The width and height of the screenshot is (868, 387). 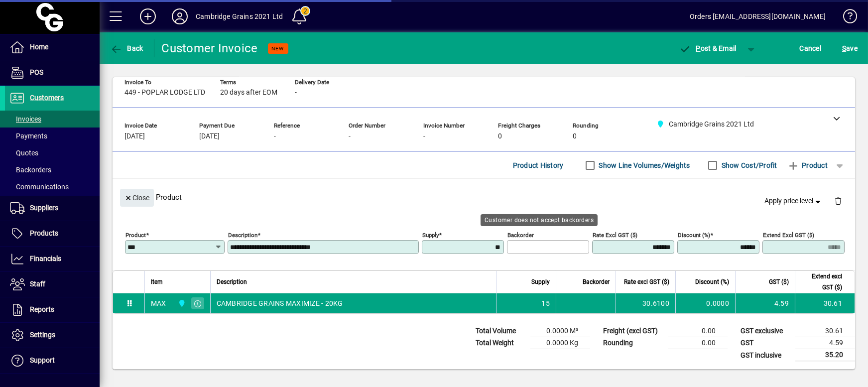 What do you see at coordinates (24, 153) in the screenshot?
I see `span: Quotes` at bounding box center [24, 153].